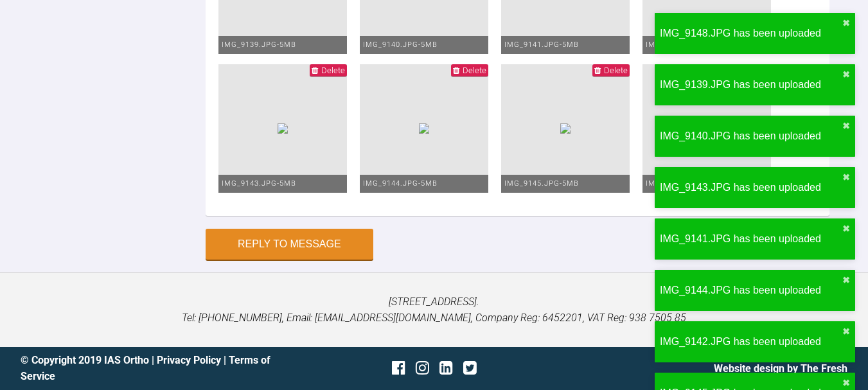 The height and width of the screenshot is (390, 868). What do you see at coordinates (751, 341) in the screenshot?
I see `div: IMG_9142.JPG has been uploaded` at bounding box center [751, 341].